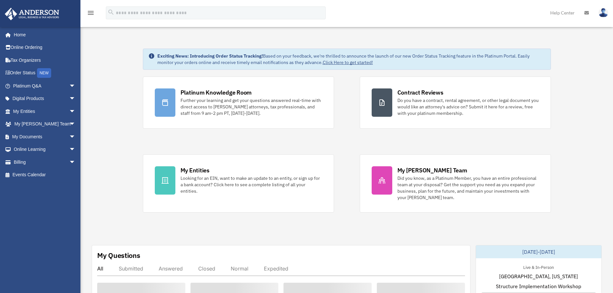 The width and height of the screenshot is (613, 293). Describe the element at coordinates (351, 59) in the screenshot. I see `div: Based on your feedback, we're thrilled to announce the launch of our new Order Status Tracking fe...` at that location.